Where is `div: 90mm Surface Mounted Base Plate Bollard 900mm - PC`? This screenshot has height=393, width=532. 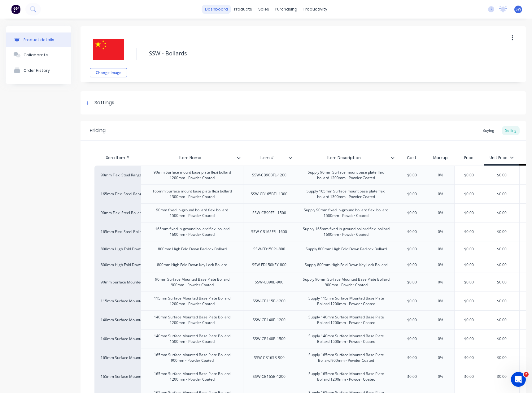
div: 90mm Surface Mounted Base Plate Bollard 900mm - PC is located at coordinates (118, 282).